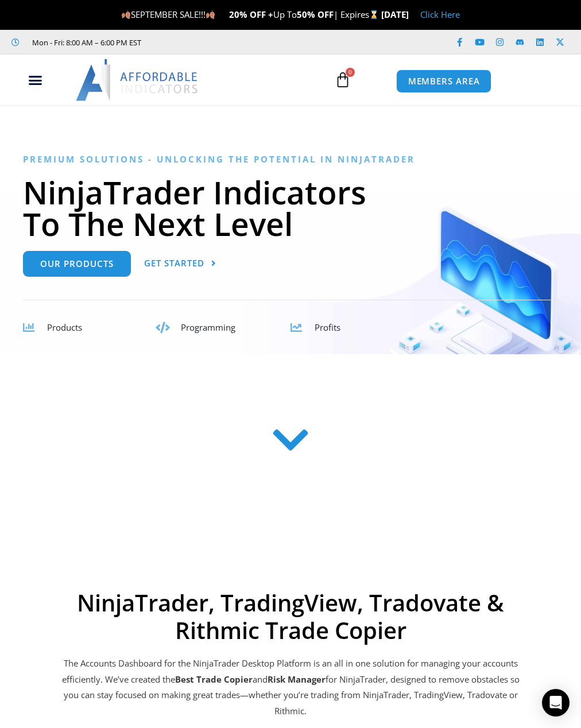 The height and width of the screenshot is (728, 581). What do you see at coordinates (77, 264) in the screenshot?
I see `span: Our Products` at bounding box center [77, 264].